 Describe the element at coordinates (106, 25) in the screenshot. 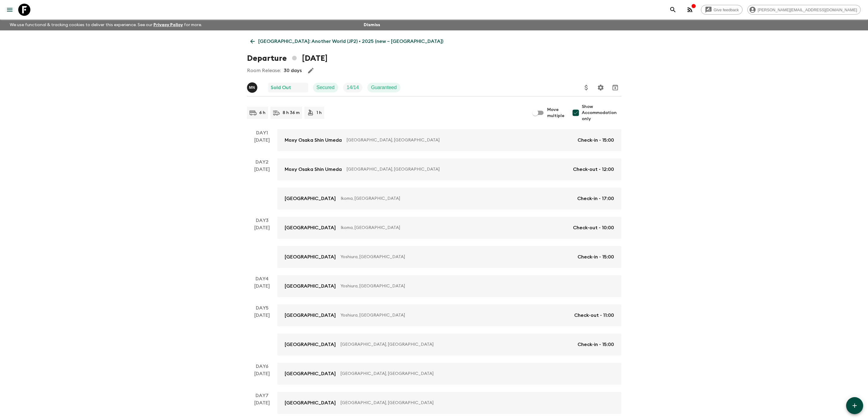

I see `p: We use functional & tracking cookies to deliver this experience. See our for more.` at that location.